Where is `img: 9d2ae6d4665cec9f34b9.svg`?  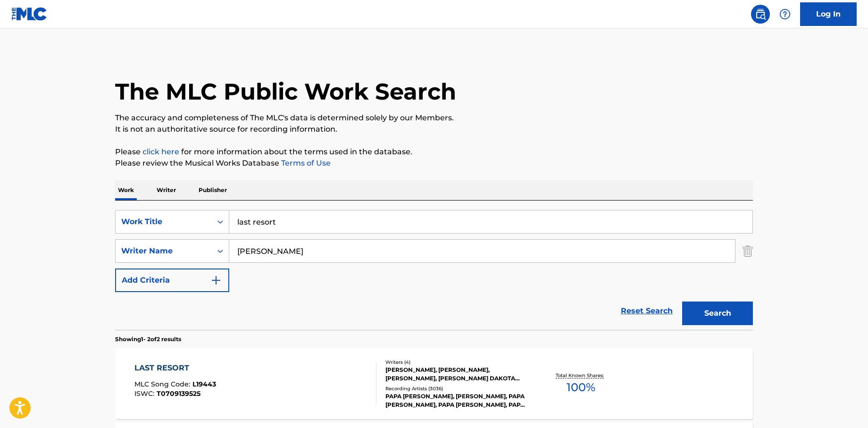
img: 9d2ae6d4665cec9f34b9.svg is located at coordinates (216, 280).